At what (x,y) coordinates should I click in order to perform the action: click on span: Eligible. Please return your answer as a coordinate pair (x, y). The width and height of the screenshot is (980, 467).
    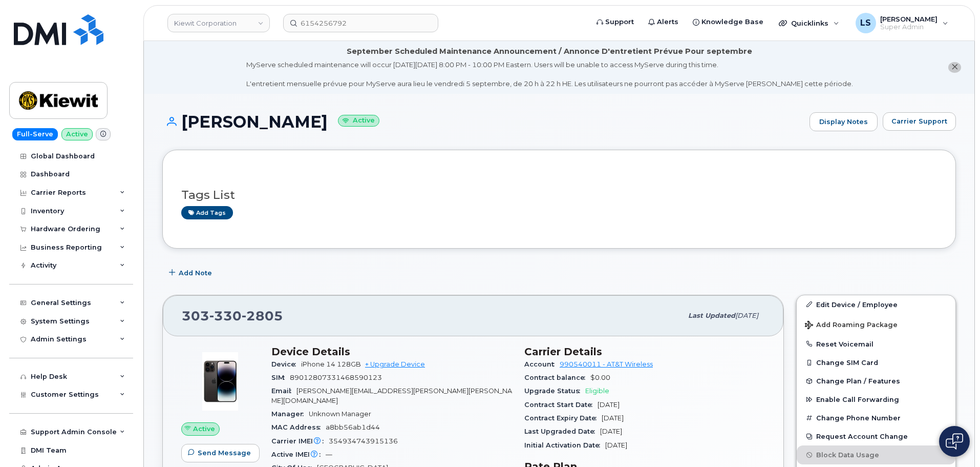
    Looking at the image, I should click on (597, 390).